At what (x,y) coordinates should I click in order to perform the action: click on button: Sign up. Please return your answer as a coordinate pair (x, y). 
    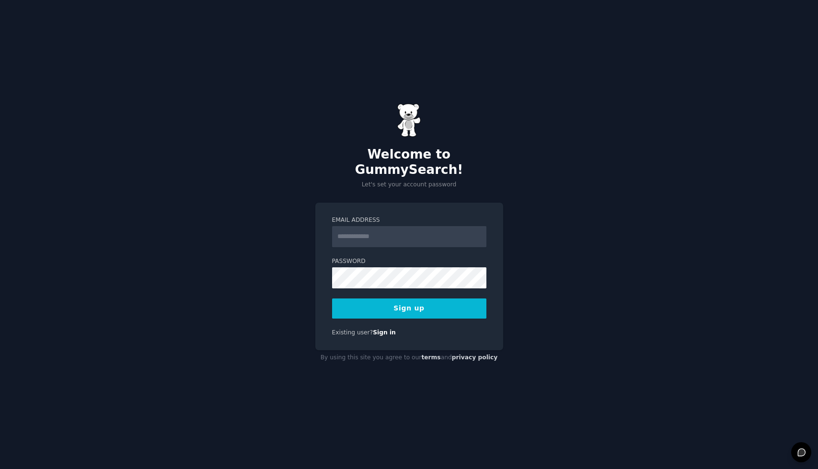
    Looking at the image, I should click on (409, 309).